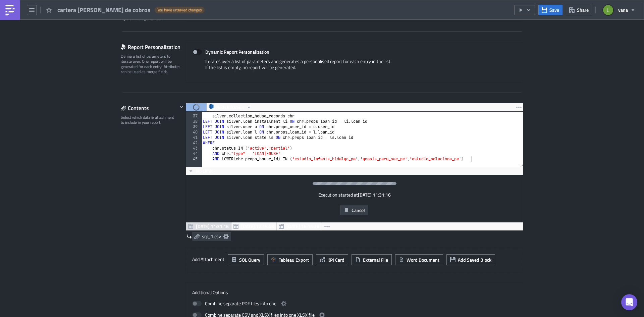 The width and height of the screenshot is (644, 317). What do you see at coordinates (583, 10) in the screenshot?
I see `span: Share` at bounding box center [583, 10].